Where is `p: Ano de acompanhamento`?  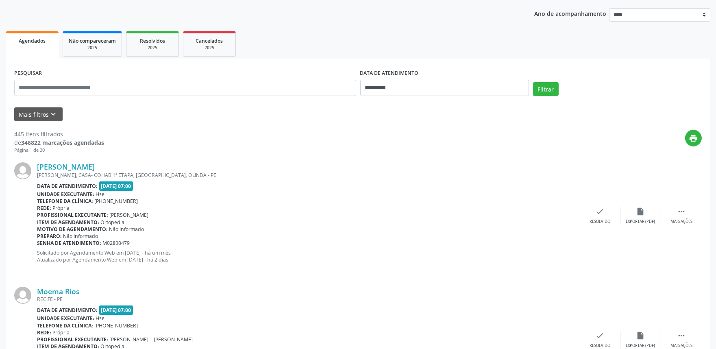 p: Ano de acompanhamento is located at coordinates (570, 13).